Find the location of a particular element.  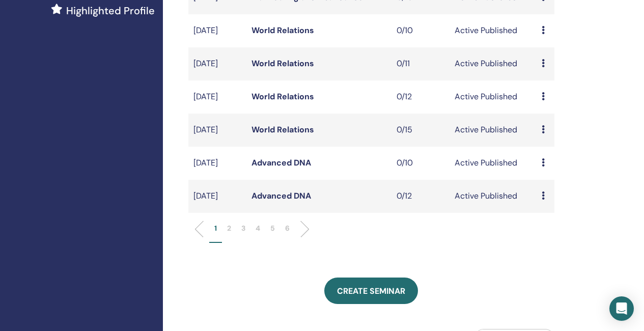

div: Open Intercom Messenger is located at coordinates (621, 308).